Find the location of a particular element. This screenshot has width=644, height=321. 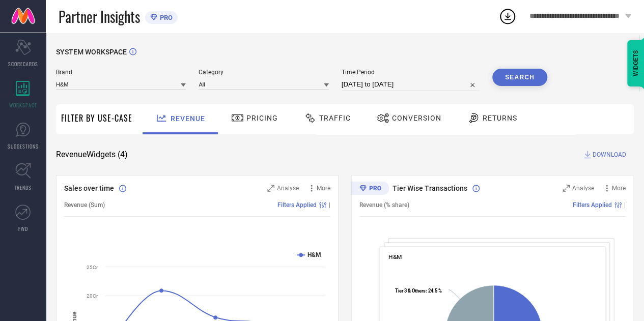

input: Select time period is located at coordinates (410, 85).